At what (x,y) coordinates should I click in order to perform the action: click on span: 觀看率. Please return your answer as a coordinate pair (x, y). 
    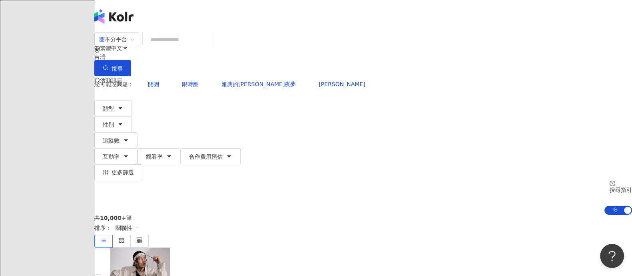
    Looking at the image, I should click on (154, 156).